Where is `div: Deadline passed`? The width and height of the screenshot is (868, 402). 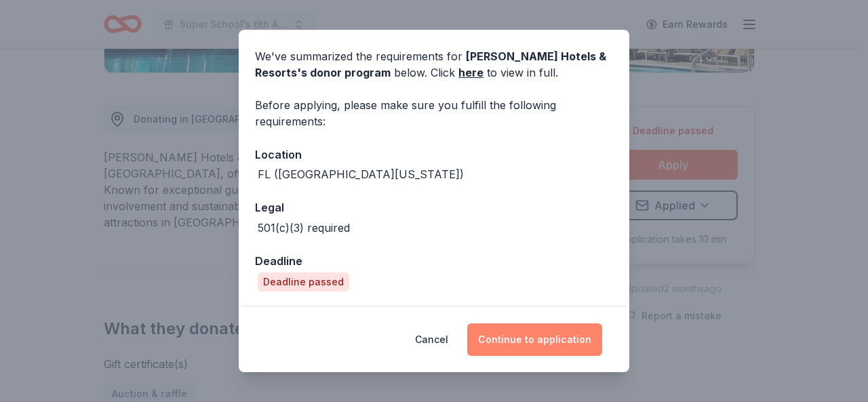 div: Deadline passed is located at coordinates (303, 282).